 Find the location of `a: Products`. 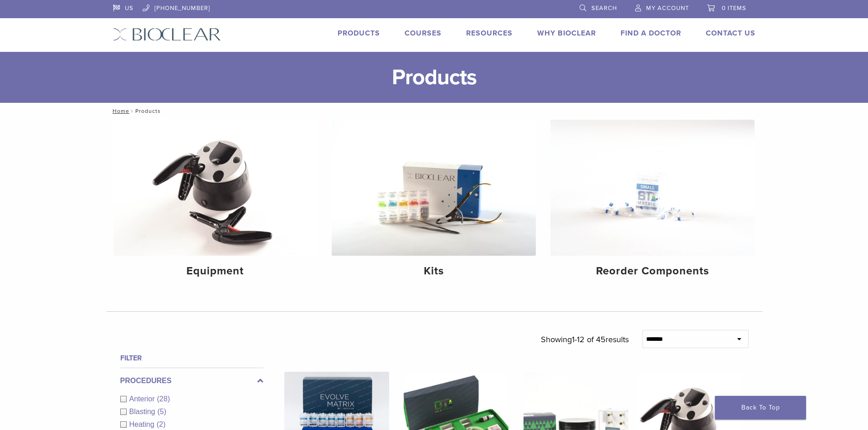

a: Products is located at coordinates (358, 33).